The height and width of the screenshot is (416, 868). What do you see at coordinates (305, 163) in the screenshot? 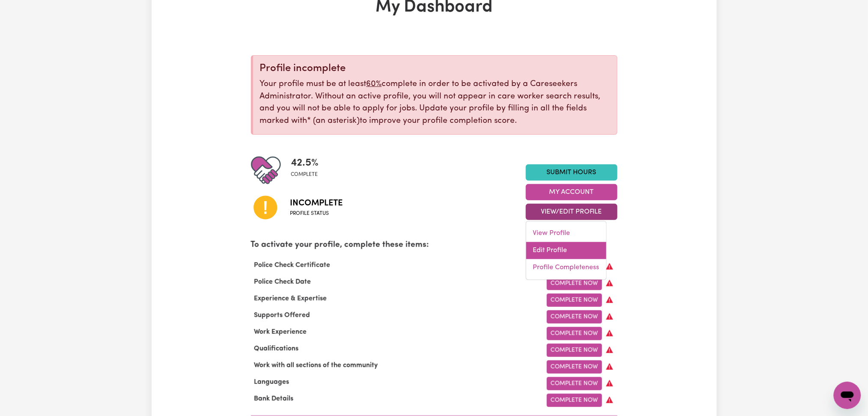
I see `span: 42.5 %` at bounding box center [305, 163].